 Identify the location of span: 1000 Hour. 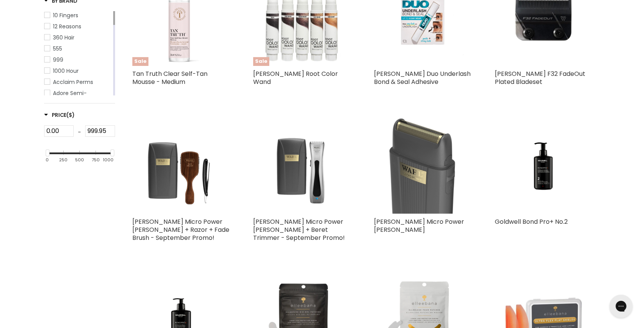
(66, 71).